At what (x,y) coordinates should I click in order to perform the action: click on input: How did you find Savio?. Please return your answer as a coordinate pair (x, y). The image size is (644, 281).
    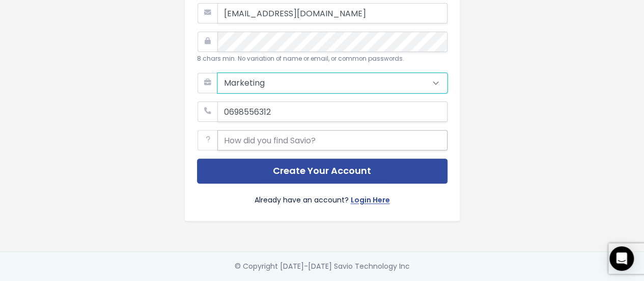
    Looking at the image, I should click on (332, 140).